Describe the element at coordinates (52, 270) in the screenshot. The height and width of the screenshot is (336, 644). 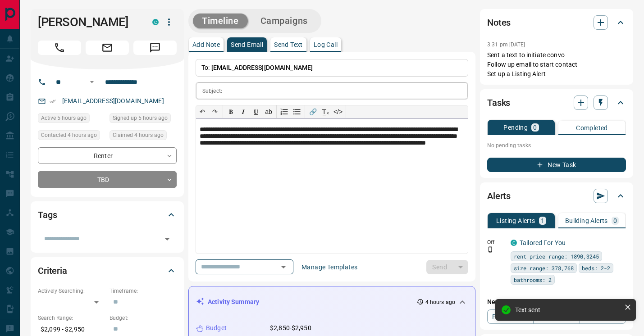
I see `h2: Criteria` at that location.